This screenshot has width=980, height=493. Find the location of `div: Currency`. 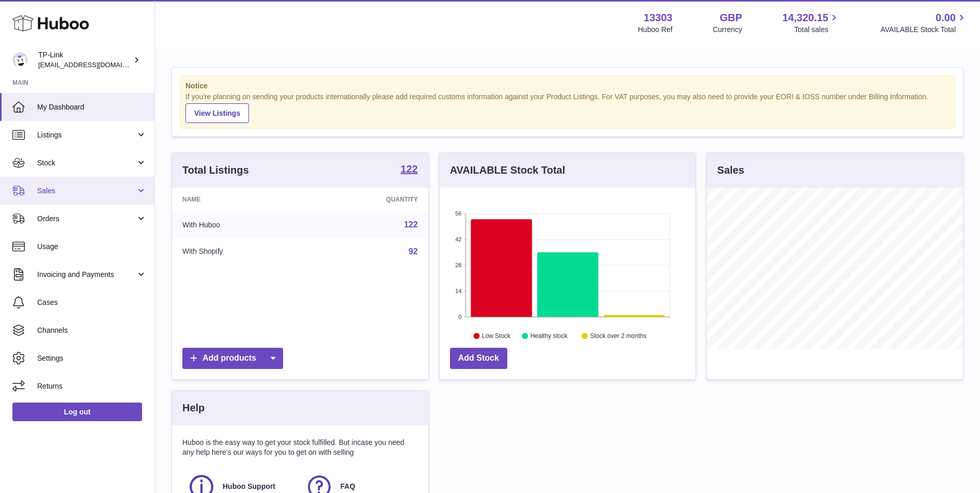

div: Currency is located at coordinates (727, 29).